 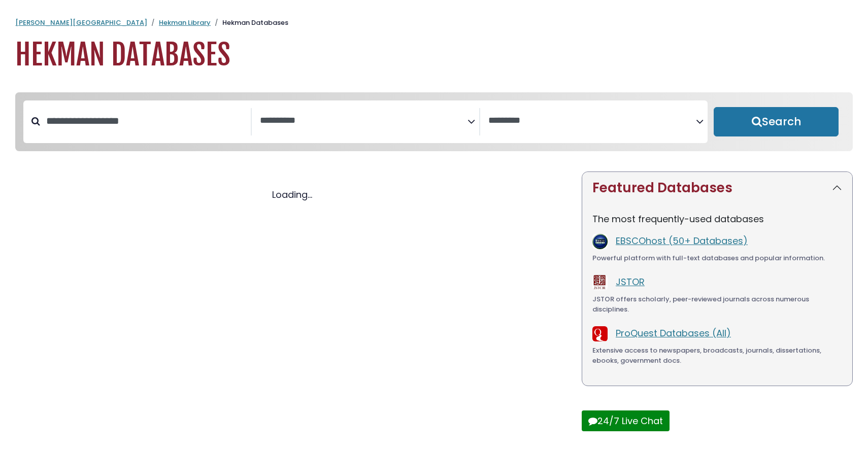 I want to click on a: EBSCOhost (50+ Databases), so click(x=682, y=241).